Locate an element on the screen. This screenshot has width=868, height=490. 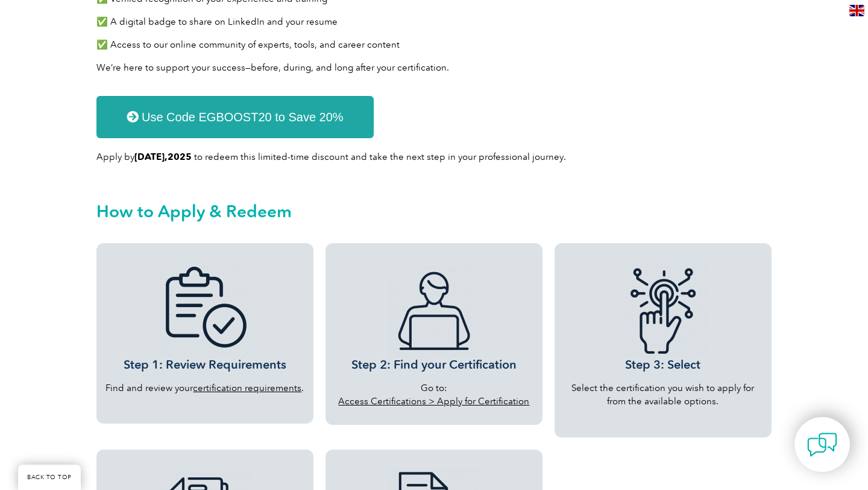
h3: Step 1: Review Requirements is located at coordinates (205, 319).